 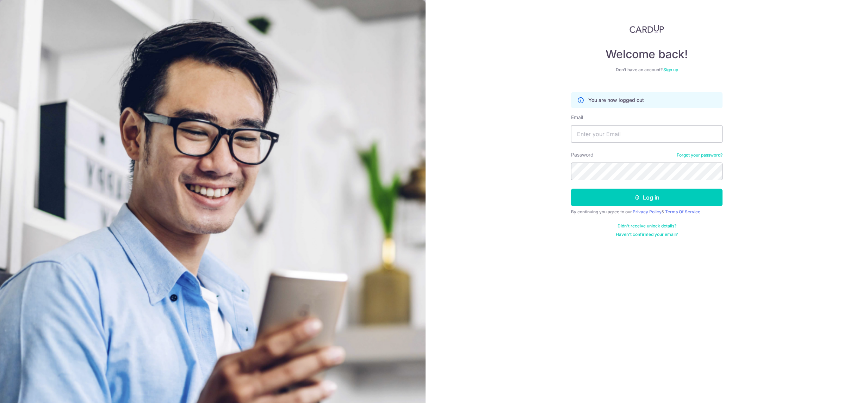 What do you see at coordinates (647, 234) in the screenshot?
I see `a: Haven't confirmed your email?` at bounding box center [647, 234].